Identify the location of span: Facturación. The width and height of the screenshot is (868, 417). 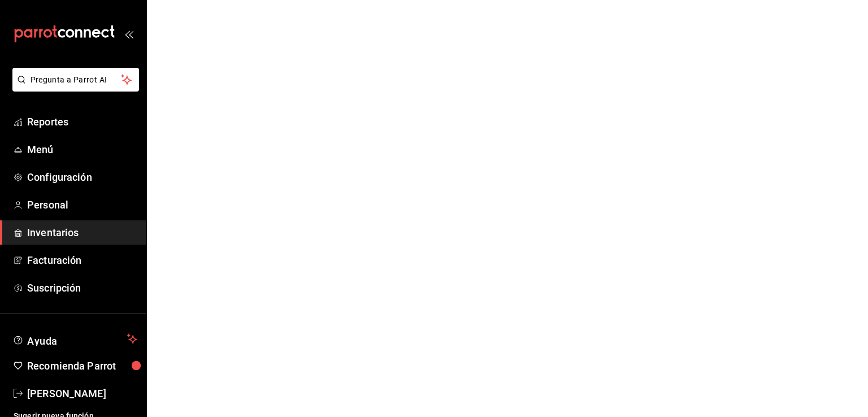
(82, 260).